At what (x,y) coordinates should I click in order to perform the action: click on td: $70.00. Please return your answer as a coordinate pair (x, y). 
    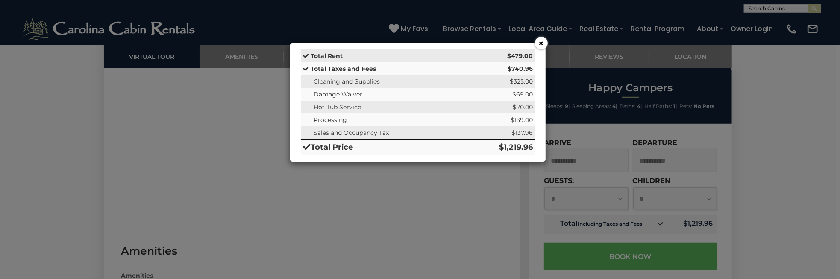
    Looking at the image, I should click on (500, 107).